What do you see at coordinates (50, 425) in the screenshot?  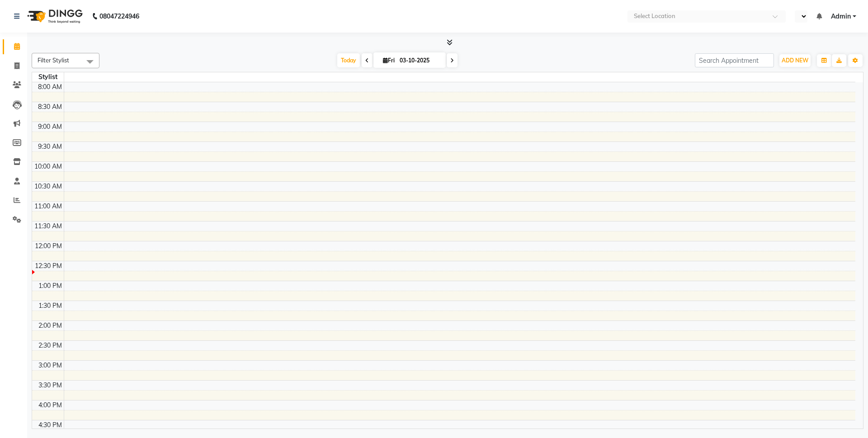 I see `div: 4:30 PM` at bounding box center [50, 425].